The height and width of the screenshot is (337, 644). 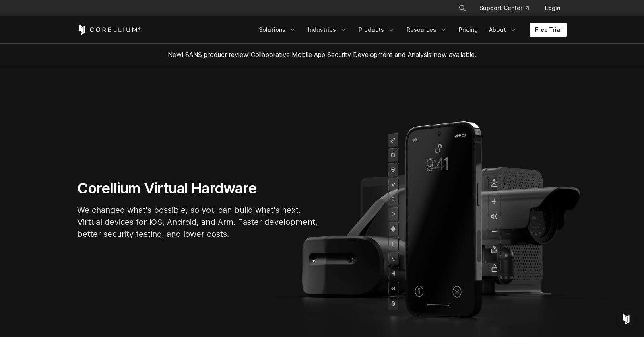 I want to click on h1: Corellium Virtual Hardware, so click(x=198, y=188).